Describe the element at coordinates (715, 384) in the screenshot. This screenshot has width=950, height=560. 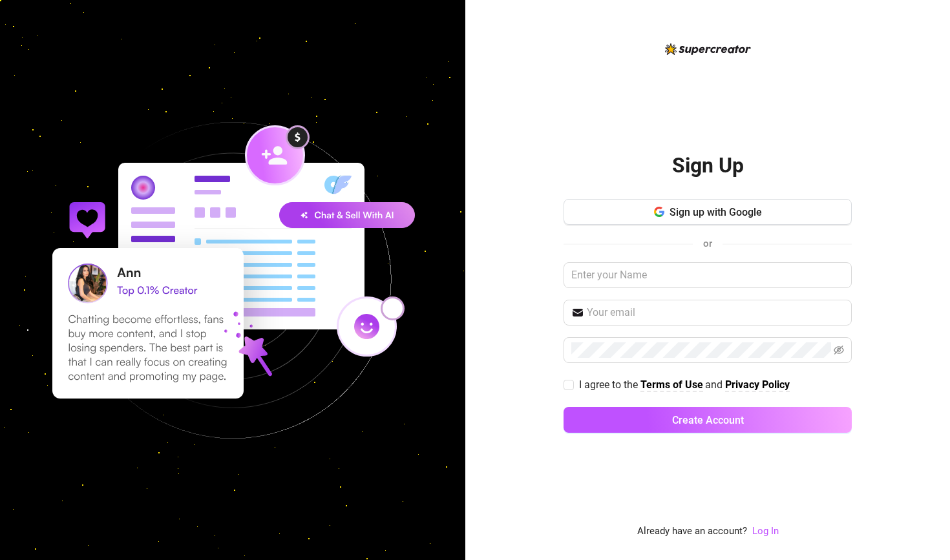
I see `span: and` at that location.